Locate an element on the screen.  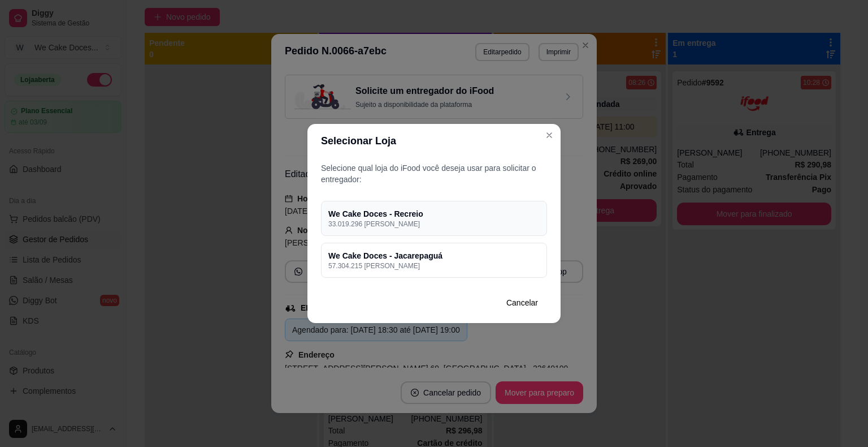
button: Cancelar is located at coordinates (522, 303).